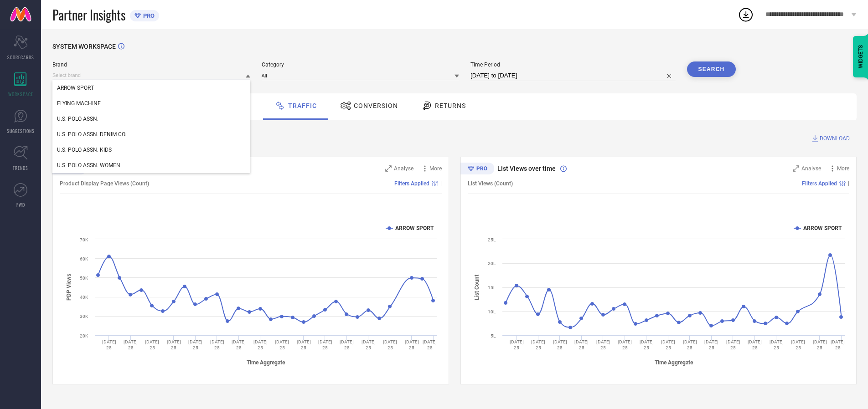 Image resolution: width=868 pixels, height=409 pixels. What do you see at coordinates (68, 287) in the screenshot?
I see `tspan: PDP Views` at bounding box center [68, 287].